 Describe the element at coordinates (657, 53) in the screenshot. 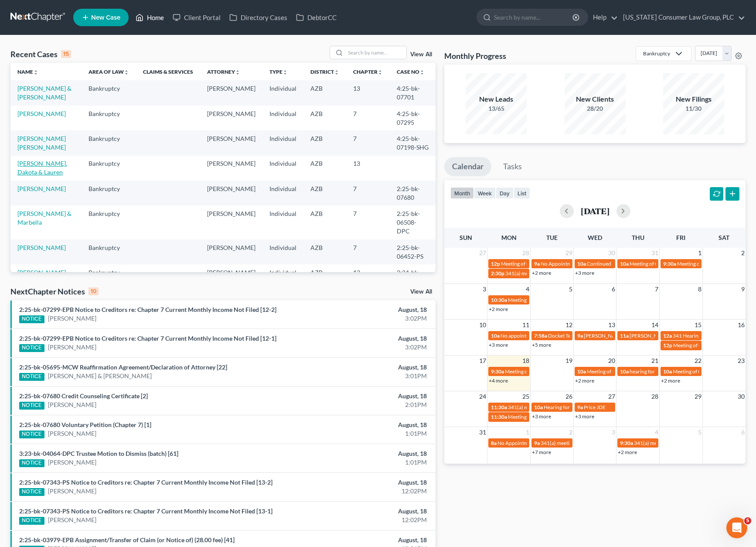

I see `div: Bankruptcy` at that location.